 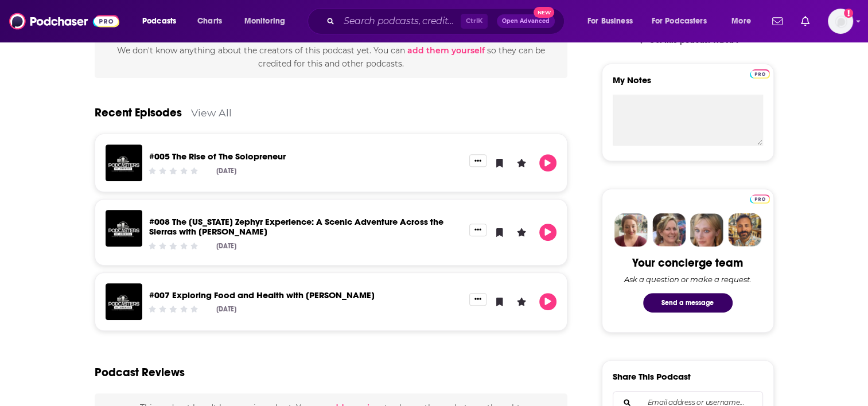 I want to click on span: Charts, so click(x=209, y=21).